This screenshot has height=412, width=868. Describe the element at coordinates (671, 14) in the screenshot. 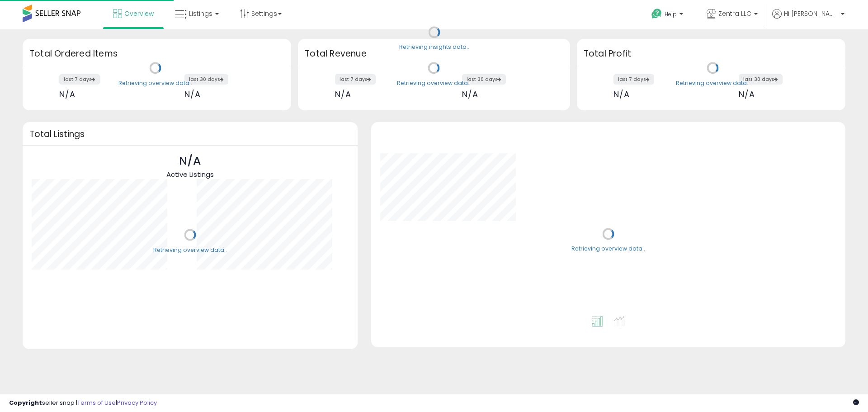

I see `span: Help` at that location.